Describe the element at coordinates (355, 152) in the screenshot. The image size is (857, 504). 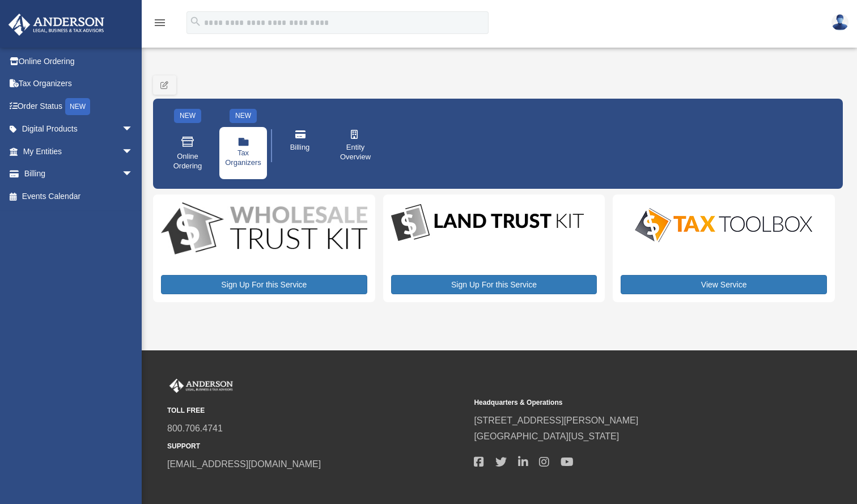
I see `span: Entity Overview` at that location.